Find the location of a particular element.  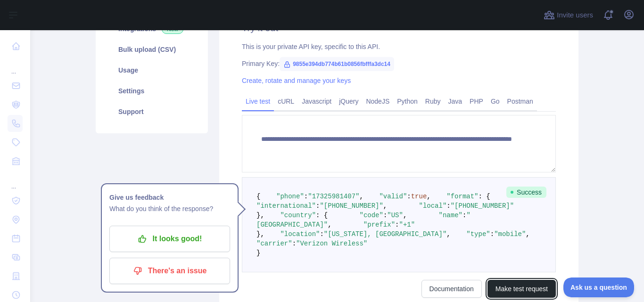

span: "code" is located at coordinates (371, 215).